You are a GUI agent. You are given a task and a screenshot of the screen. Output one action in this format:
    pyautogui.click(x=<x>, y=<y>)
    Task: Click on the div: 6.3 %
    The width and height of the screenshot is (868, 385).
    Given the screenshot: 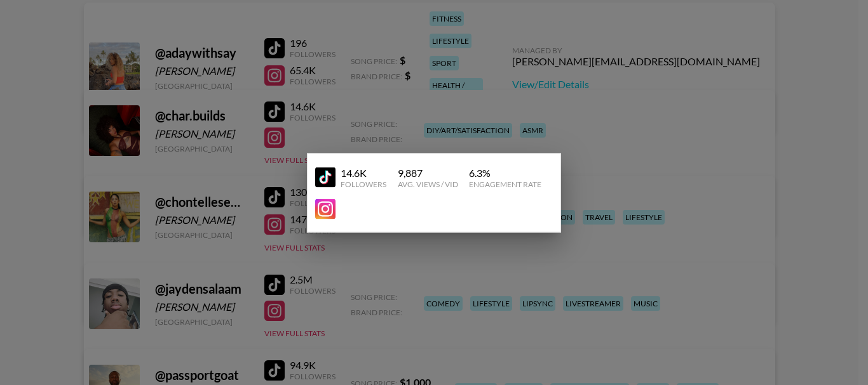 What is the action you would take?
    pyautogui.click(x=506, y=172)
    